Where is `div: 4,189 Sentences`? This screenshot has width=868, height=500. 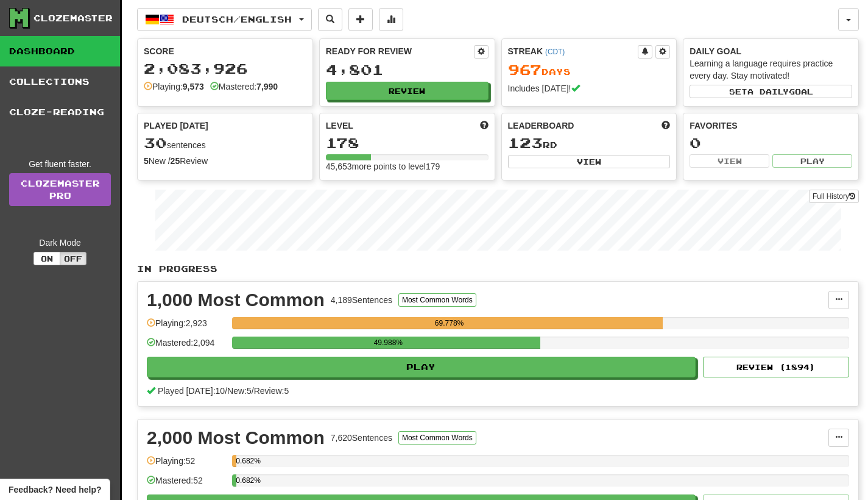 div: 4,189 Sentences is located at coordinates (361, 300).